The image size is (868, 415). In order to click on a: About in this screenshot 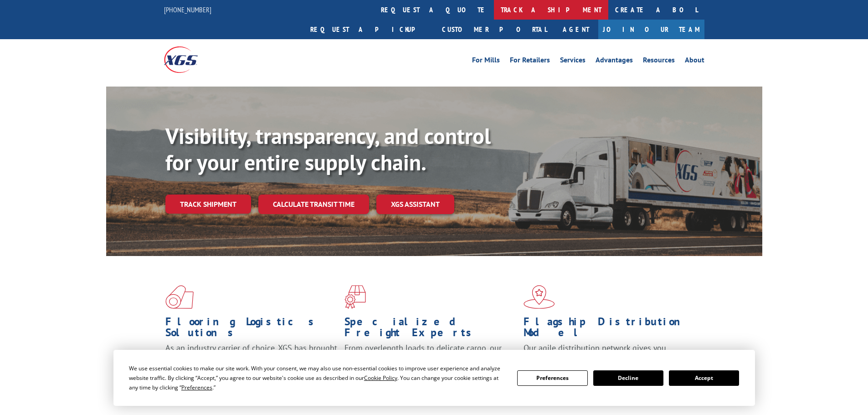, I will do `click(694, 62)`.